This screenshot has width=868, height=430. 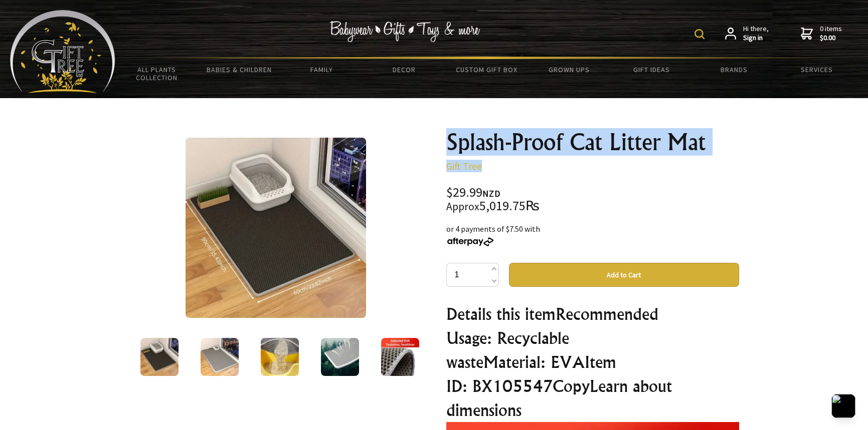 I want to click on strong: Sign in, so click(x=756, y=38).